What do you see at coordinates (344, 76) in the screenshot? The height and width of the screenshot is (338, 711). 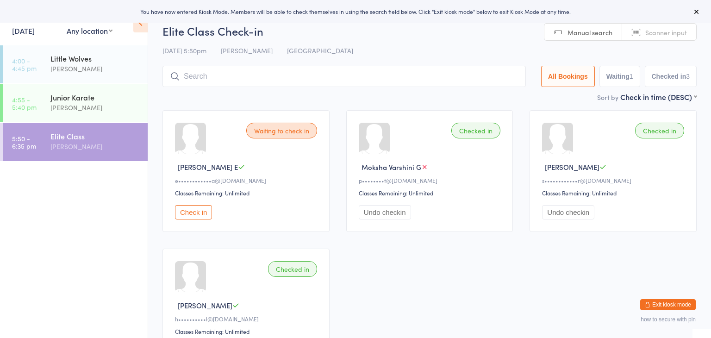 I see `input: Search` at bounding box center [344, 76].